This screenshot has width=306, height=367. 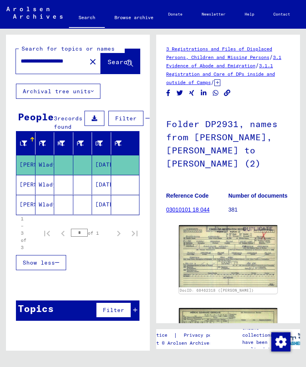 What do you see at coordinates (188, 210) in the screenshot?
I see `a: 03010101 18 044` at bounding box center [188, 210].